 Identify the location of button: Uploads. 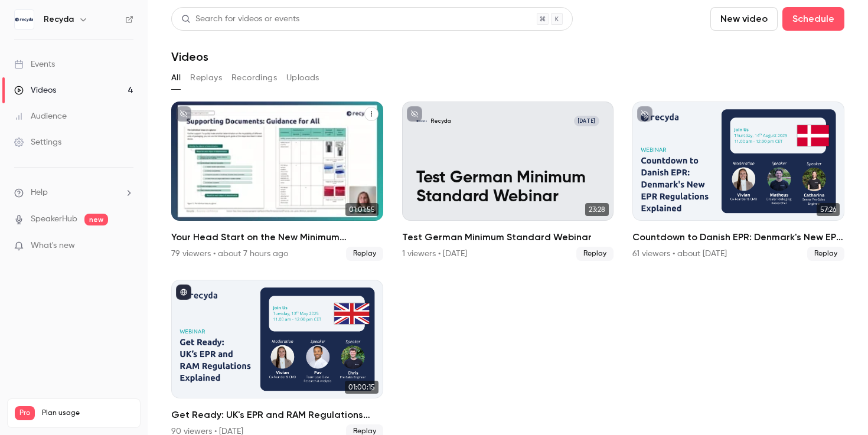
(303, 78).